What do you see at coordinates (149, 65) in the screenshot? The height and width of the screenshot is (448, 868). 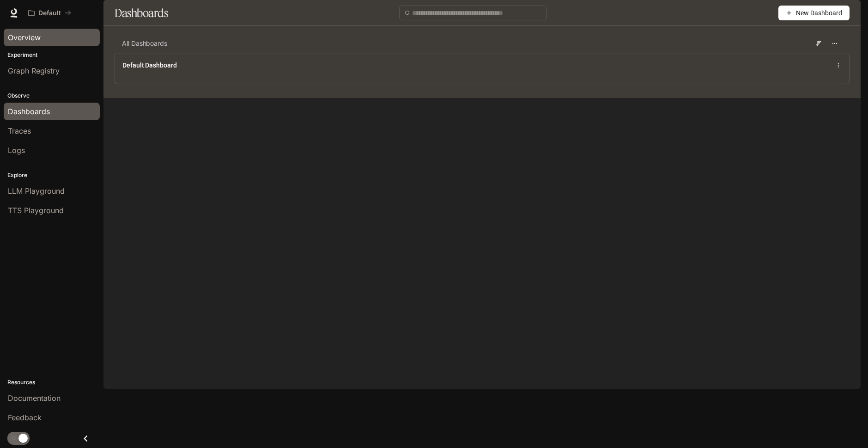 I see `span: Default Dashboard` at bounding box center [149, 65].